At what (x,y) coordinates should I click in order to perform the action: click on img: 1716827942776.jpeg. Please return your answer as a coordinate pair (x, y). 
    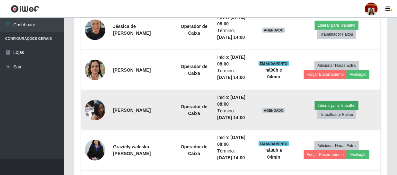
    Looking at the image, I should click on (95, 110).